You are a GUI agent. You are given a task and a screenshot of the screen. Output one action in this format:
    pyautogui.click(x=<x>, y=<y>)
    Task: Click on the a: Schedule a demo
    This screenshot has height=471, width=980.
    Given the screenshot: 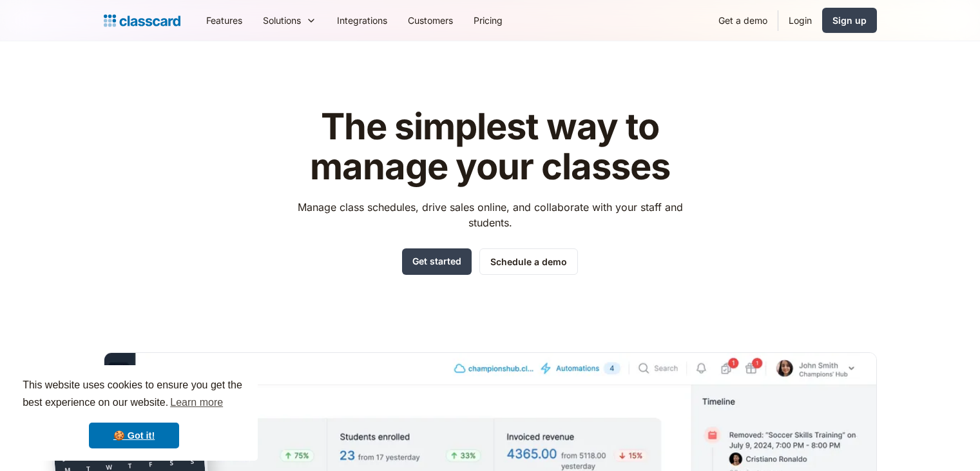 What is the action you would take?
    pyautogui.click(x=528, y=261)
    